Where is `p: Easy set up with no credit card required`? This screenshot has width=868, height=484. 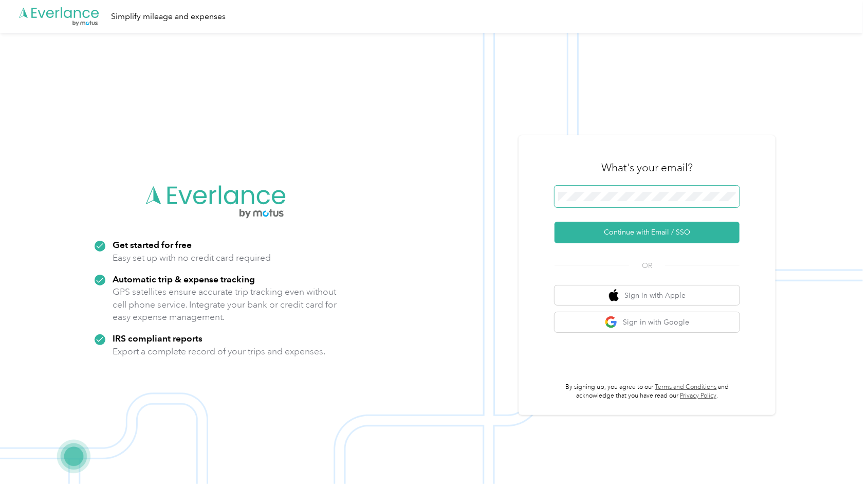
p: Easy set up with no credit card required is located at coordinates (192, 258).